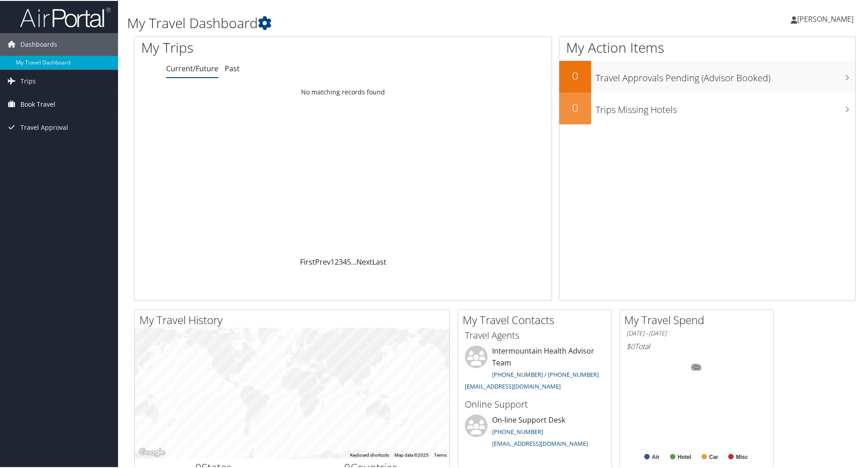  I want to click on img: airportal-logo.png, so click(65, 16).